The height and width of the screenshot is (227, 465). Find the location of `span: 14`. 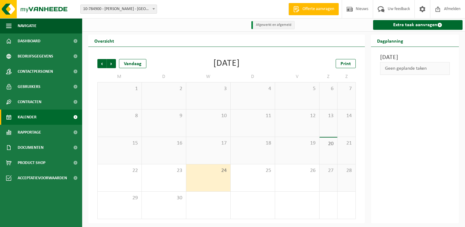

span: 14 is located at coordinates (346, 116).